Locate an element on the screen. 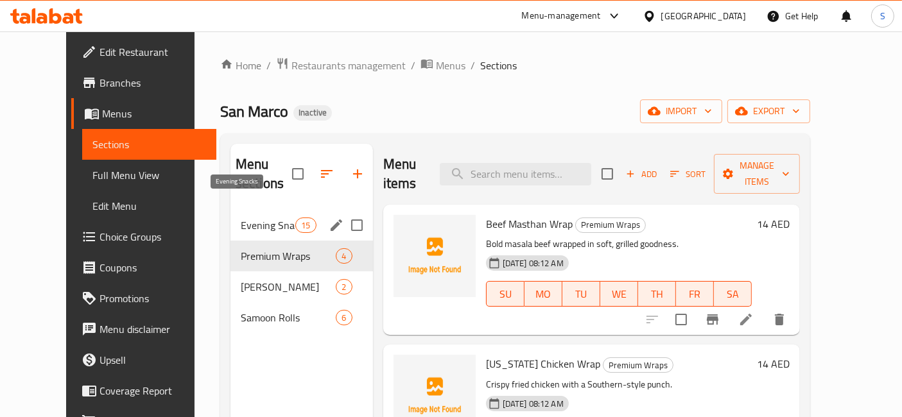  button: export is located at coordinates (768, 111).